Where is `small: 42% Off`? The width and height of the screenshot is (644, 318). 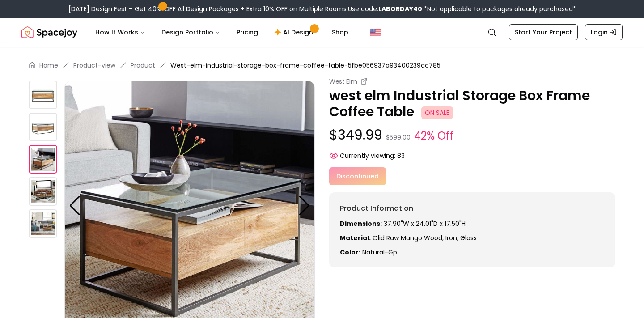 small: 42% Off is located at coordinates (434, 136).